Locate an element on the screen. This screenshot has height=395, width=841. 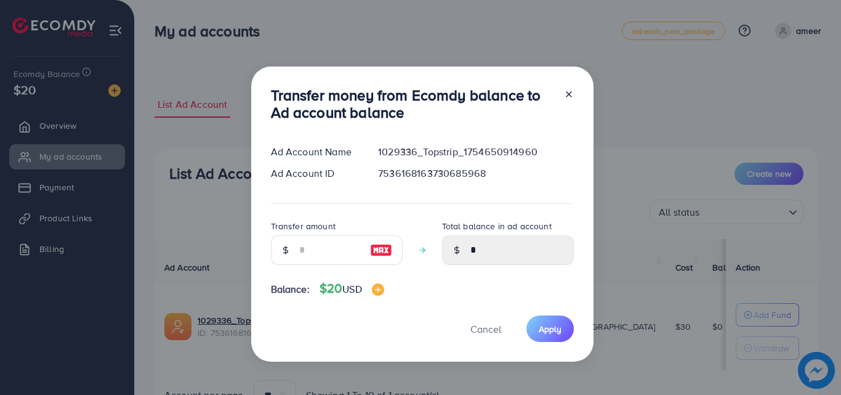
label: Total balance in ad account is located at coordinates (497, 226).